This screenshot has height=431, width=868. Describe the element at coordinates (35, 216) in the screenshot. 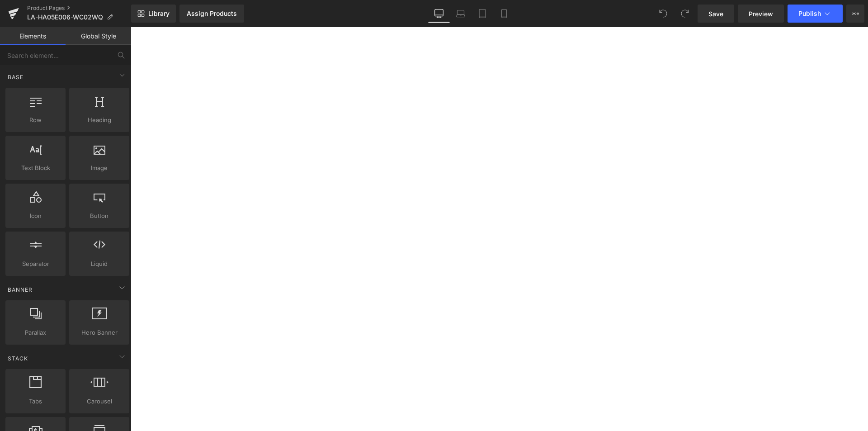

I see `span: Icon` at that location.